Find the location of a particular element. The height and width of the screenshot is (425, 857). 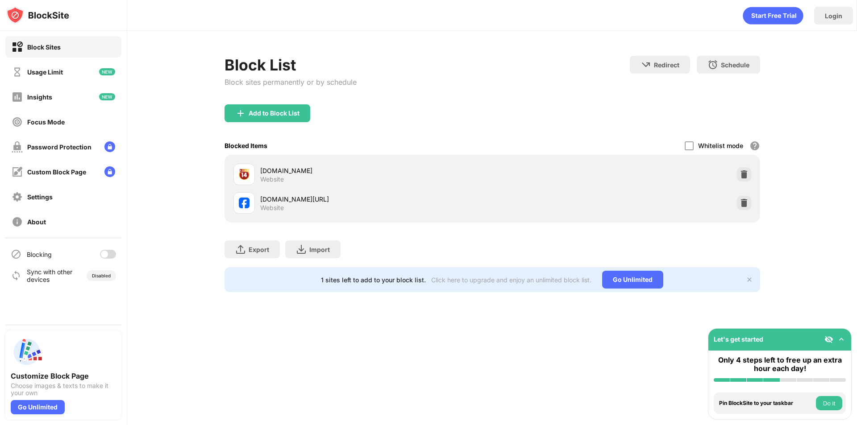

div: Custom Block Page is located at coordinates (57, 172).